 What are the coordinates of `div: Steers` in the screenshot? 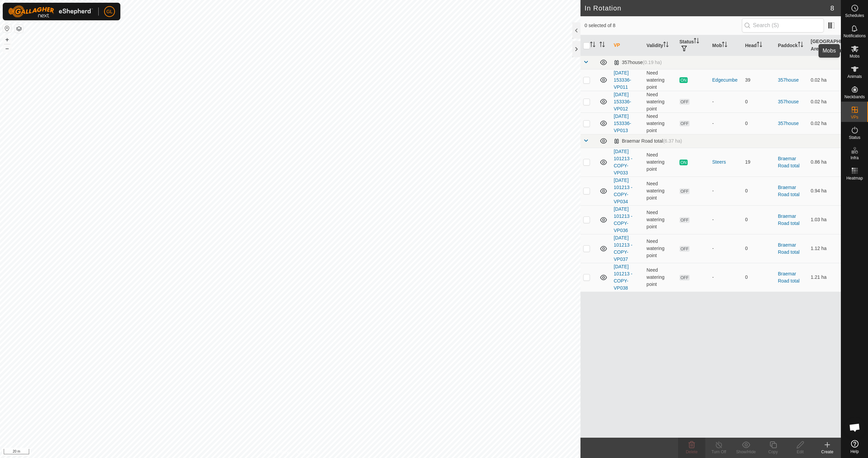 It's located at (726, 162).